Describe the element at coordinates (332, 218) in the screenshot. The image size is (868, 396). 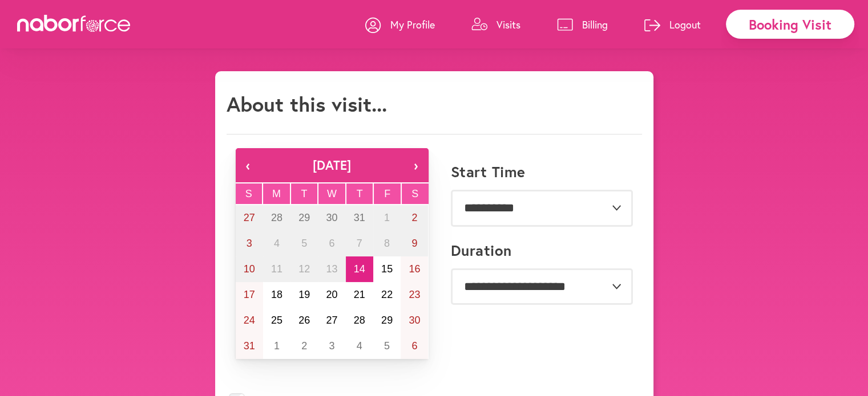
I see `button: July 30, 2025` at that location.